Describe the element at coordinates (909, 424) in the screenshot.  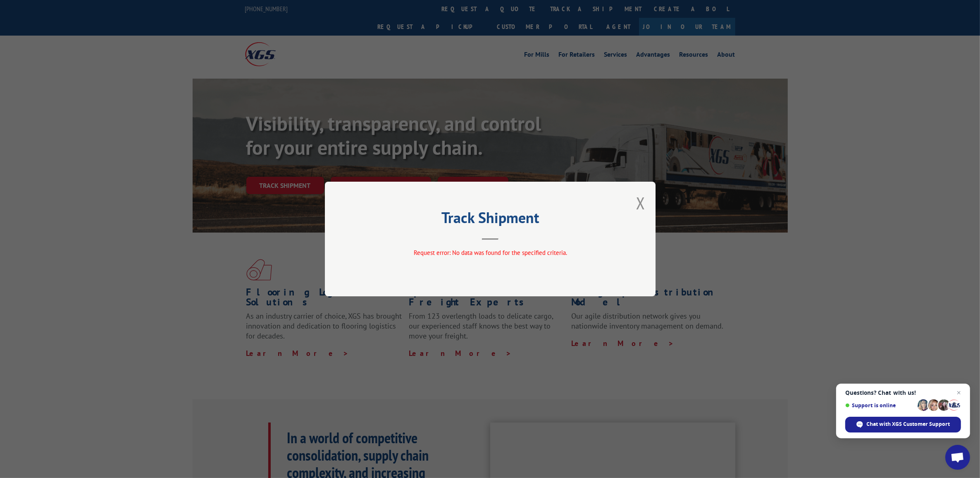
I see `span: Chat with XGS Customer Support` at that location.